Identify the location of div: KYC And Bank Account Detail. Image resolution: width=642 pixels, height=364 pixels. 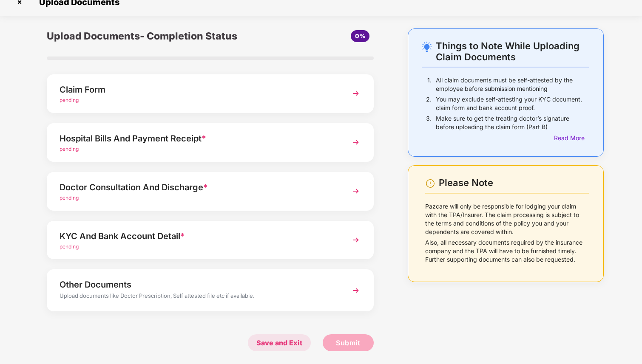
(198, 236).